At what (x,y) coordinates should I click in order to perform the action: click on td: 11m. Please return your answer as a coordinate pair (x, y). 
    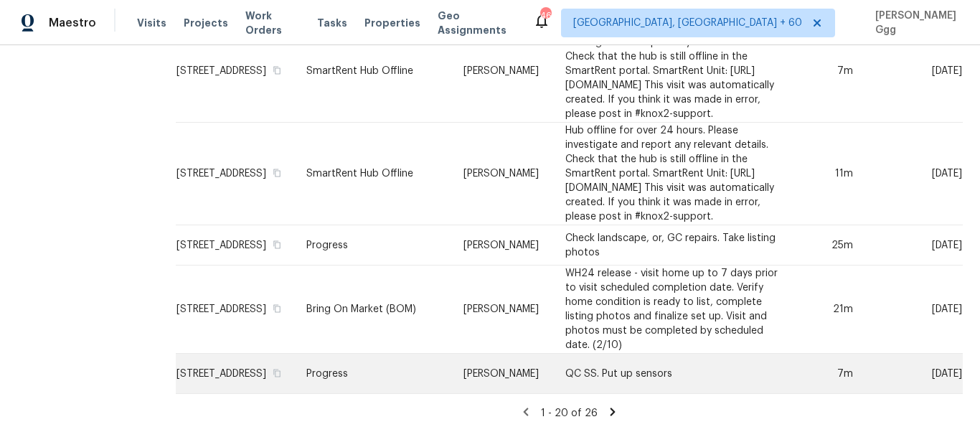
    Looking at the image, I should click on (827, 174).